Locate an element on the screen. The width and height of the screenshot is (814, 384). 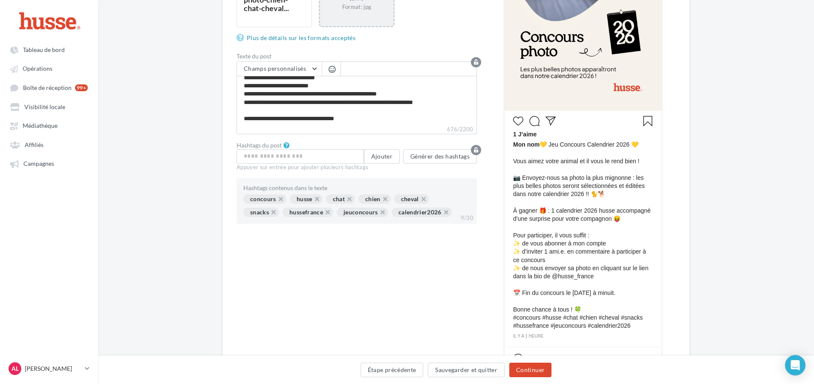
button: Générer des hashtags is located at coordinates (440, 156).